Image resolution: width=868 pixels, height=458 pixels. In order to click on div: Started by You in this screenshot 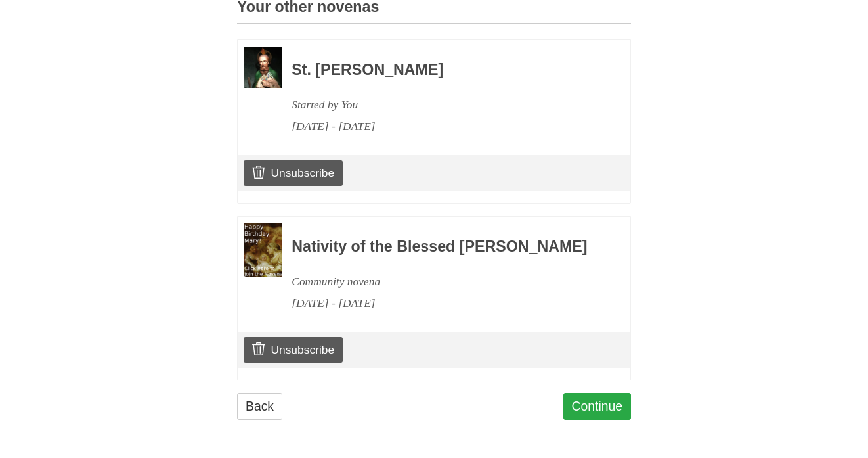, I will do `click(443, 104)`.